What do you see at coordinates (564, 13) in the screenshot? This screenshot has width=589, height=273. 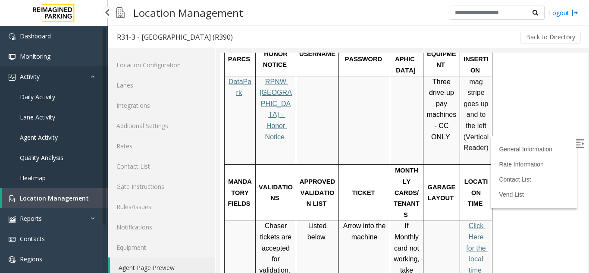 I see `a: Logout` at bounding box center [564, 13].